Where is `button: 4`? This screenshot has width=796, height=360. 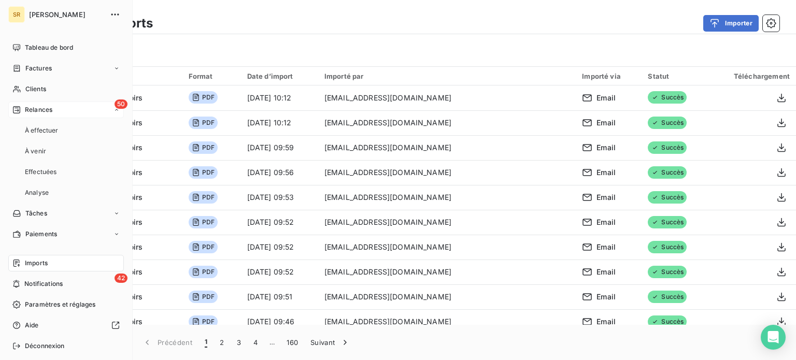
button: 4 is located at coordinates (256, 343).